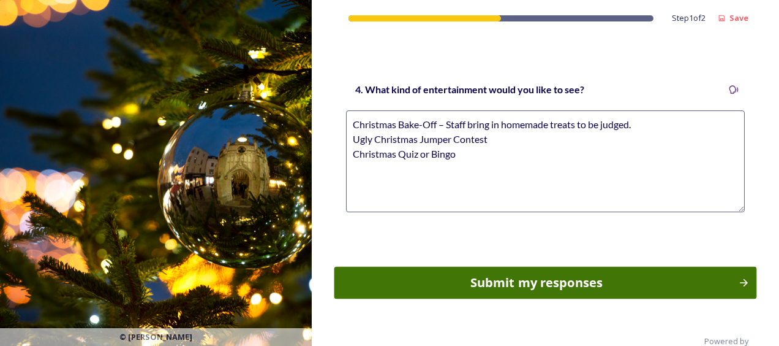  I want to click on strong: Save, so click(739, 18).